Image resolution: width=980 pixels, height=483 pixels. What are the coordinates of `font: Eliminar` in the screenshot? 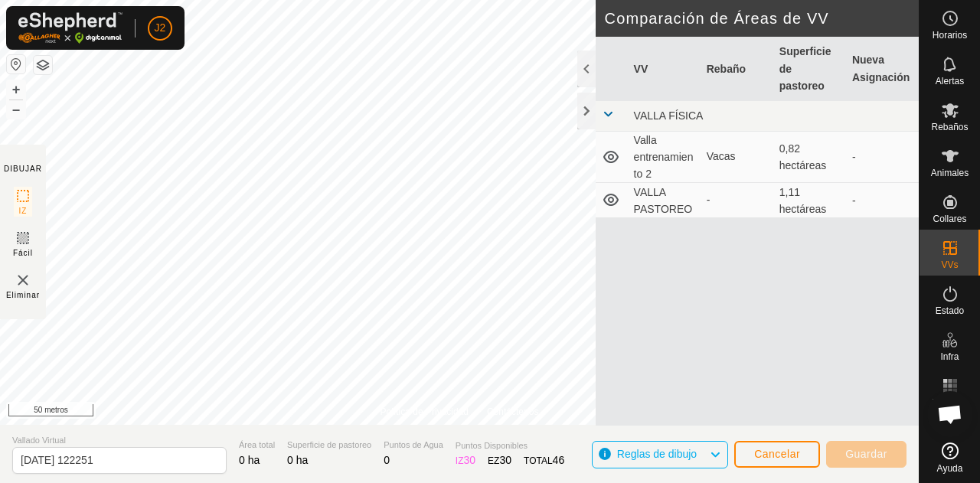 It's located at (23, 295).